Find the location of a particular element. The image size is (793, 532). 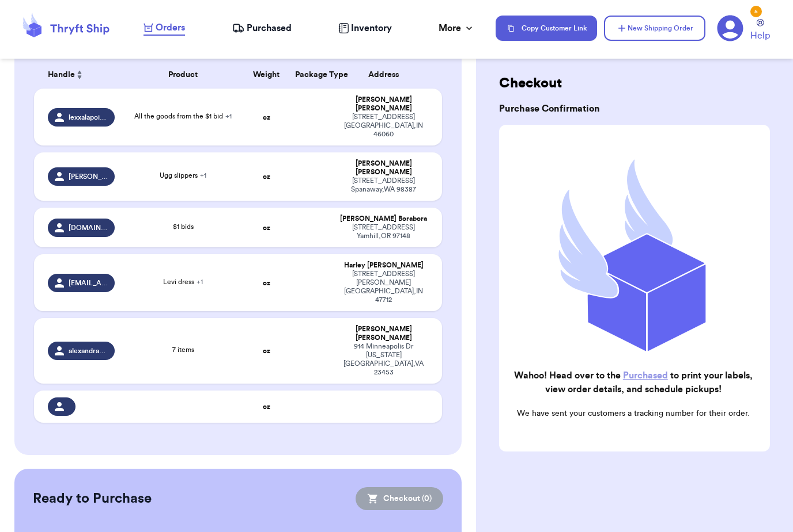

button: Sort ascending is located at coordinates (80, 74).